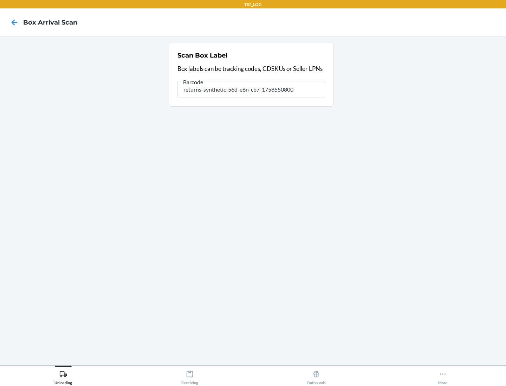 Image resolution: width=506 pixels, height=386 pixels. I want to click on h4: Box Arrival Scan, so click(50, 22).